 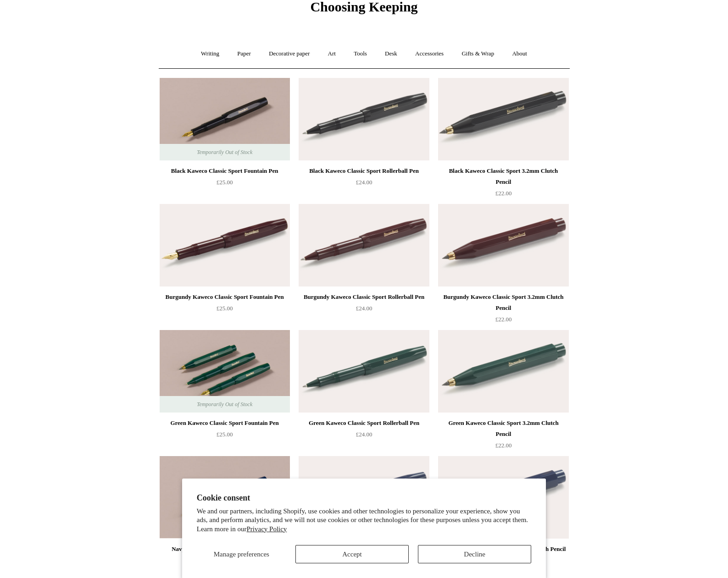 What do you see at coordinates (364, 423) in the screenshot?
I see `div: Green Kaweco Classic Sport Rollerball Pen` at bounding box center [364, 423].